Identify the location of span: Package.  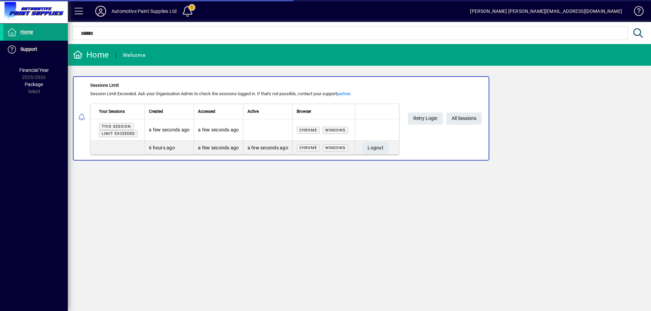
(34, 84).